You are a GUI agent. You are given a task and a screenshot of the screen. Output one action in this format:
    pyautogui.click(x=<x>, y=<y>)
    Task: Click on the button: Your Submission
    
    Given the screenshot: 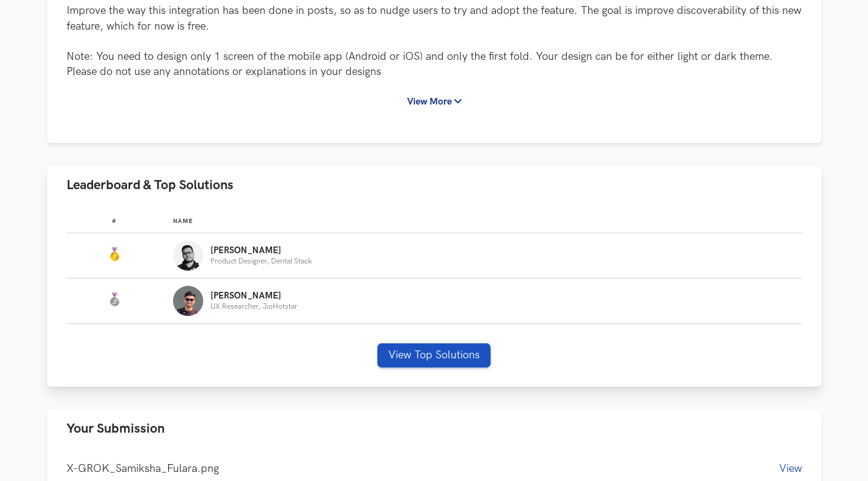 What is the action you would take?
    pyautogui.click(x=434, y=428)
    